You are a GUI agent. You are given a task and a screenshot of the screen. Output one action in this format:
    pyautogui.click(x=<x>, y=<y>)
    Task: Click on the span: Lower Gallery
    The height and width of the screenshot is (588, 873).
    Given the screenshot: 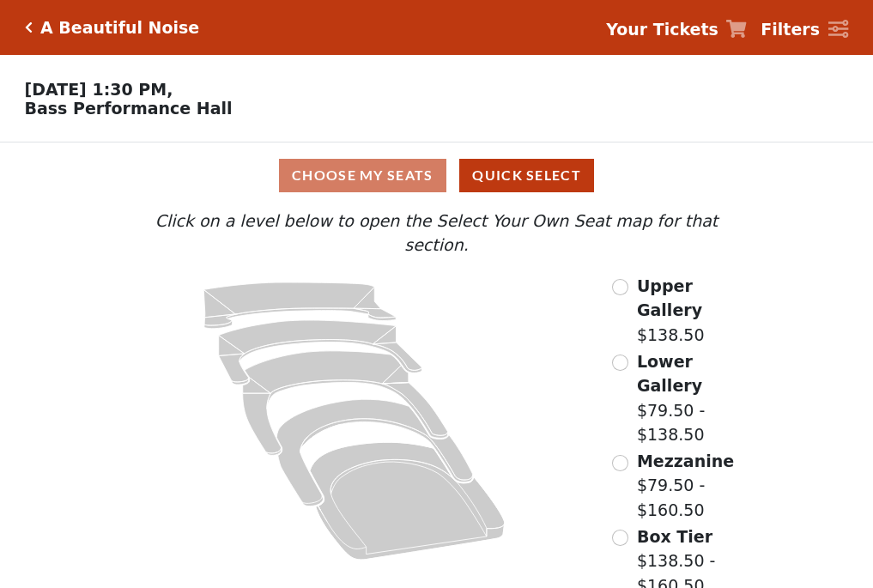 What is the action you would take?
    pyautogui.click(x=669, y=373)
    